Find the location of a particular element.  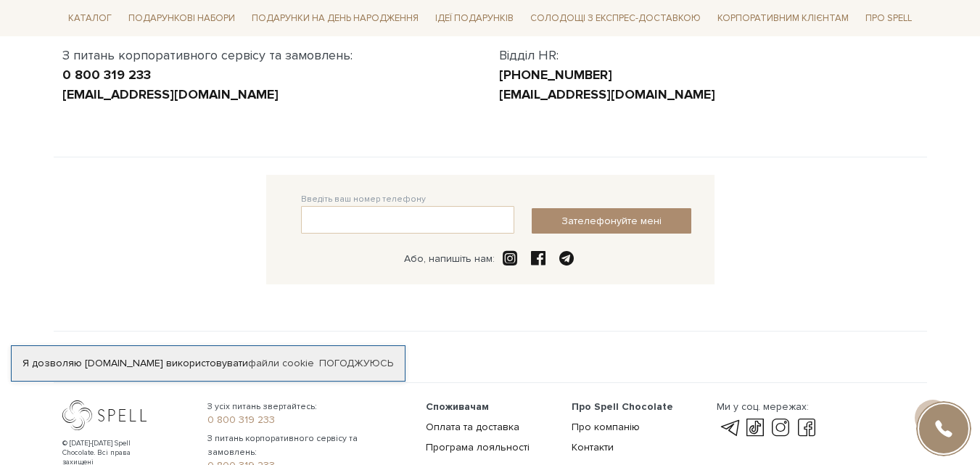

span: Про Spell is located at coordinates (888, 18).